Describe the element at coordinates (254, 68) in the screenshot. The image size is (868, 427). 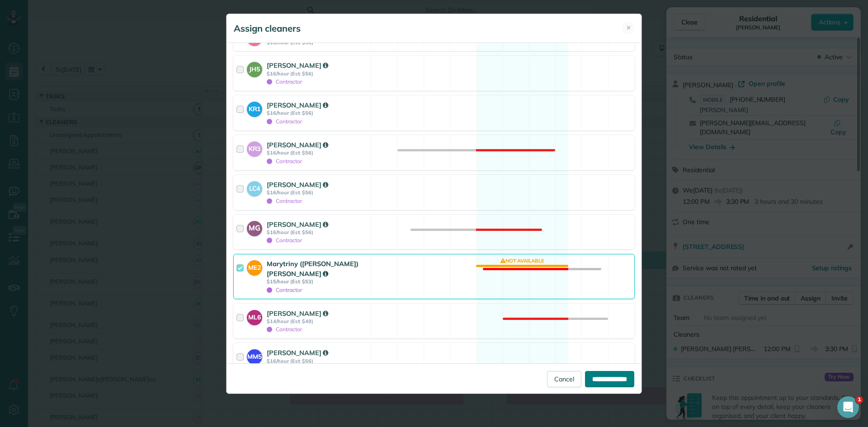
I see `strong: JH5` at that location.